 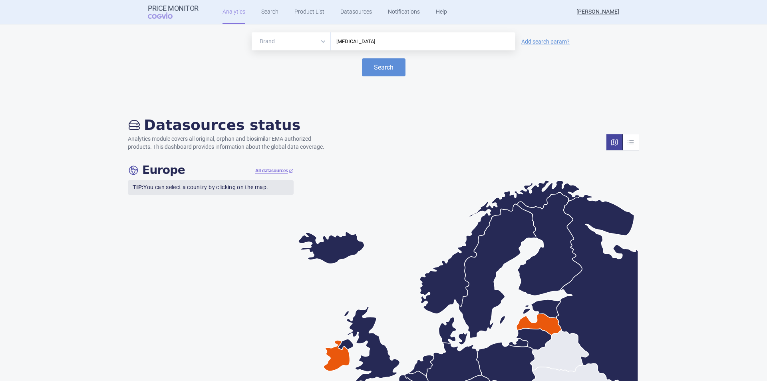 What do you see at coordinates (173, 12) in the screenshot?
I see `a: Price MonitorCOGVIO` at bounding box center [173, 12].